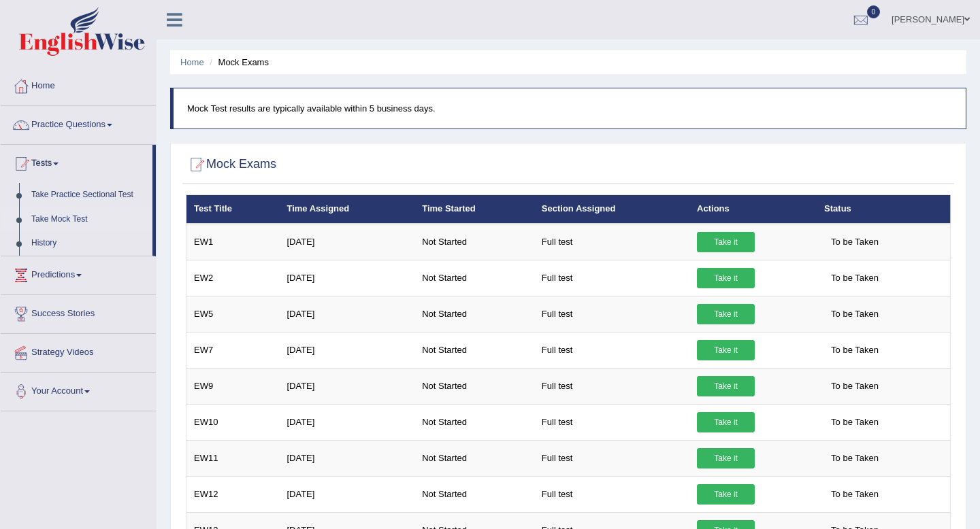  What do you see at coordinates (570, 108) in the screenshot?
I see `p: Mock Test results are typically available within 5 business days.` at bounding box center [570, 108].